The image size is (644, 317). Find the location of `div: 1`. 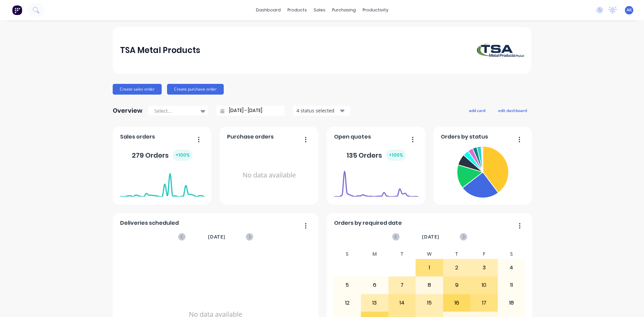

div: 1 is located at coordinates (430, 268).